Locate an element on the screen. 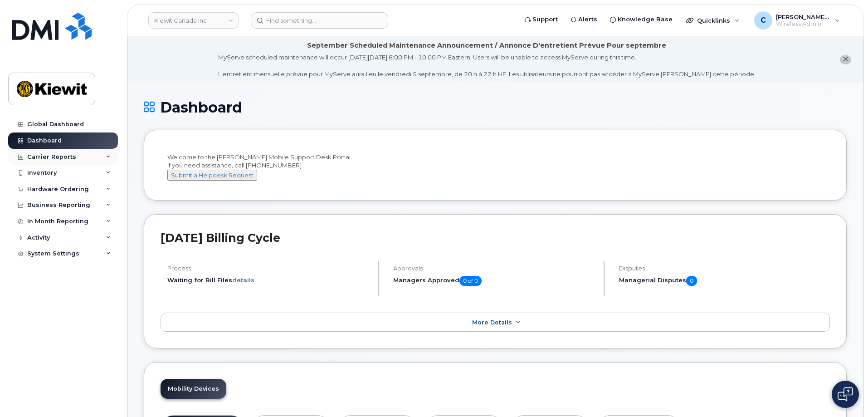 Image resolution: width=868 pixels, height=417 pixels. h5: Managers Approved is located at coordinates (495, 280).